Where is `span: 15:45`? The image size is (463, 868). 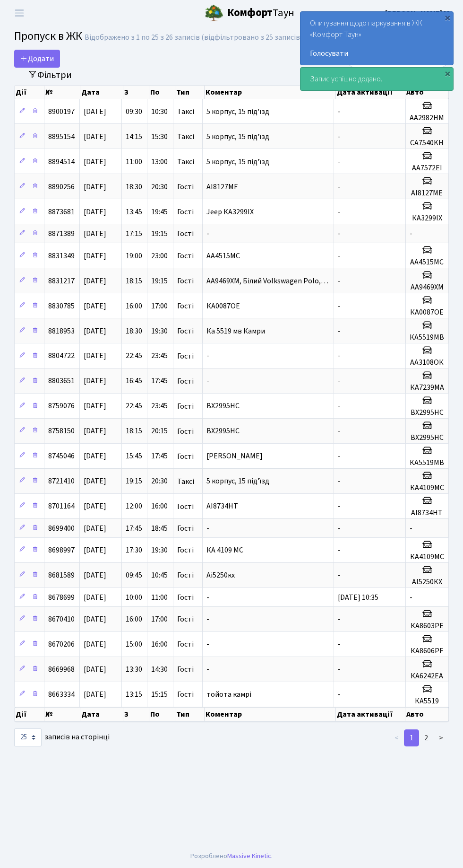
span: 15:45 is located at coordinates (134, 456).